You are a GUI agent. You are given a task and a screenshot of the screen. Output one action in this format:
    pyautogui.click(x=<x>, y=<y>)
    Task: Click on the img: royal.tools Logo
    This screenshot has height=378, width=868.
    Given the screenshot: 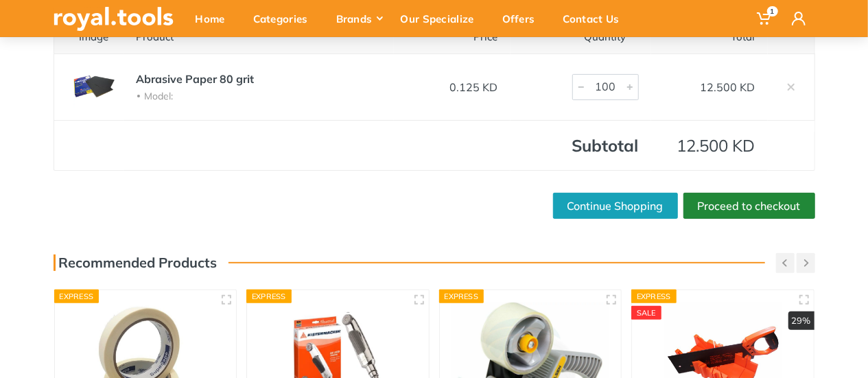 What is the action you would take?
    pyautogui.click(x=113, y=19)
    